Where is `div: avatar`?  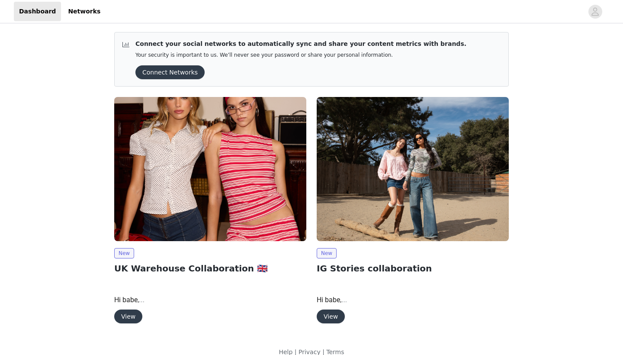 div: avatar is located at coordinates (595, 12).